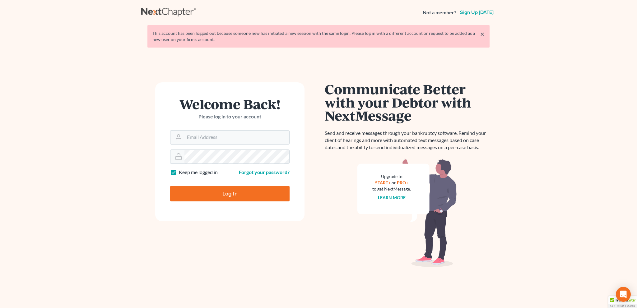 This screenshot has width=637, height=308. I want to click on span: or, so click(394, 183).